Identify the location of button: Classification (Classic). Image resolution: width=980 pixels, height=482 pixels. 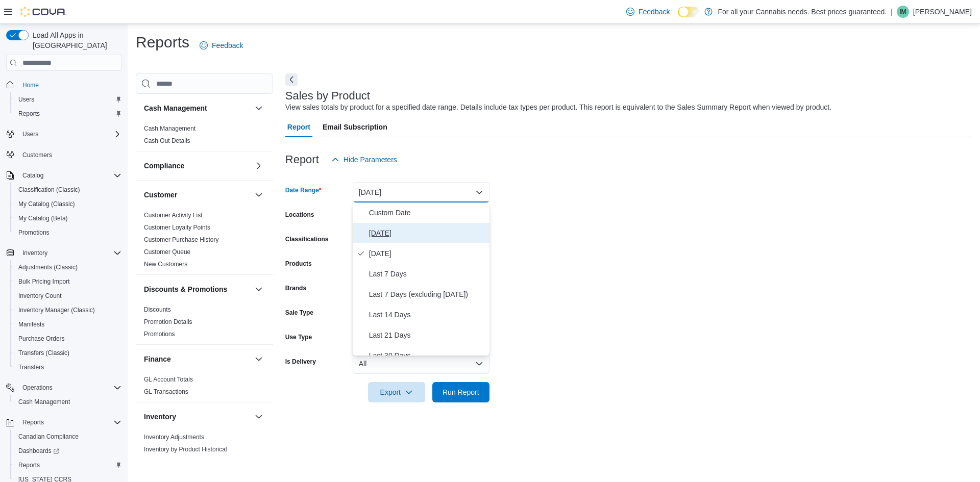
(68, 190).